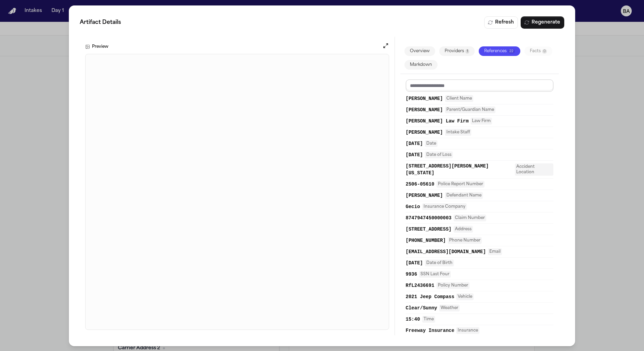 This screenshot has width=644, height=351. What do you see at coordinates (465, 297) in the screenshot?
I see `span: Vehicle` at bounding box center [465, 297].